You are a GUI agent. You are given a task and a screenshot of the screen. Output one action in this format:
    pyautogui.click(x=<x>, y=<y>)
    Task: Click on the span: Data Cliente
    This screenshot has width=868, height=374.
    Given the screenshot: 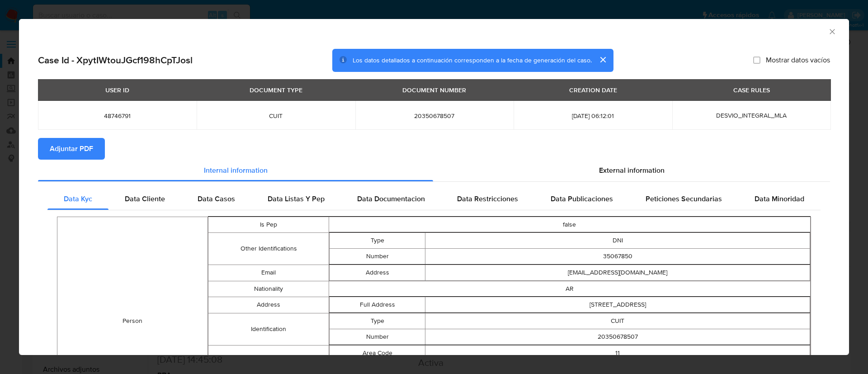 What is the action you would take?
    pyautogui.click(x=145, y=199)
    